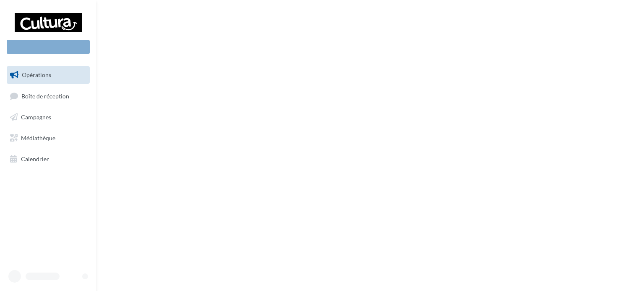 The image size is (644, 291). I want to click on a: Campagnes, so click(48, 117).